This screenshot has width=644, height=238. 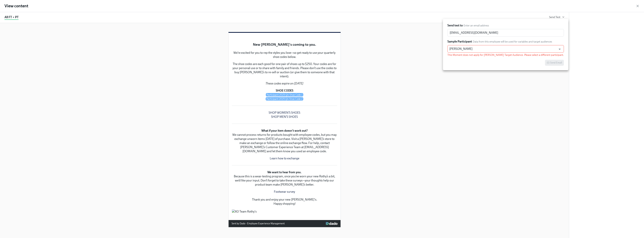 What do you see at coordinates (512, 41) in the screenshot?
I see `span: Data from this employee will be used for variables and target audiences` at bounding box center [512, 41].